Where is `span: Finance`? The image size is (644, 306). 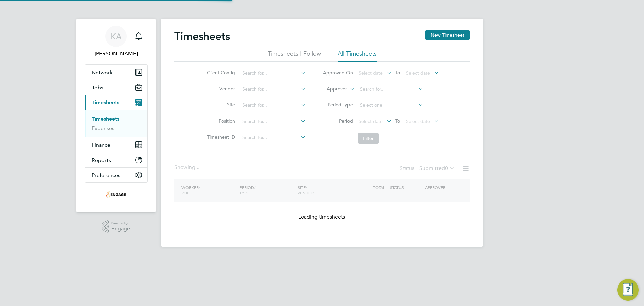 span: Finance is located at coordinates (101, 145).